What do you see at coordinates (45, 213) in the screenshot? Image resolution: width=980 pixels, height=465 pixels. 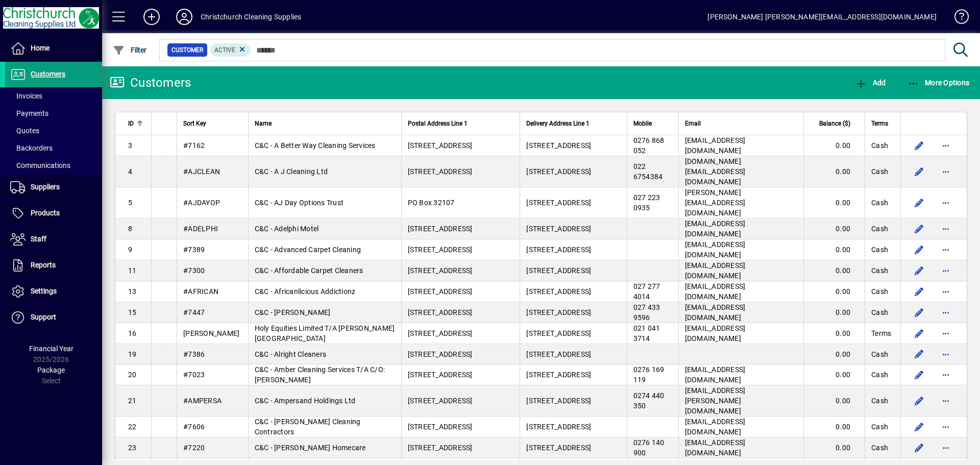 I see `span: Products` at bounding box center [45, 213].